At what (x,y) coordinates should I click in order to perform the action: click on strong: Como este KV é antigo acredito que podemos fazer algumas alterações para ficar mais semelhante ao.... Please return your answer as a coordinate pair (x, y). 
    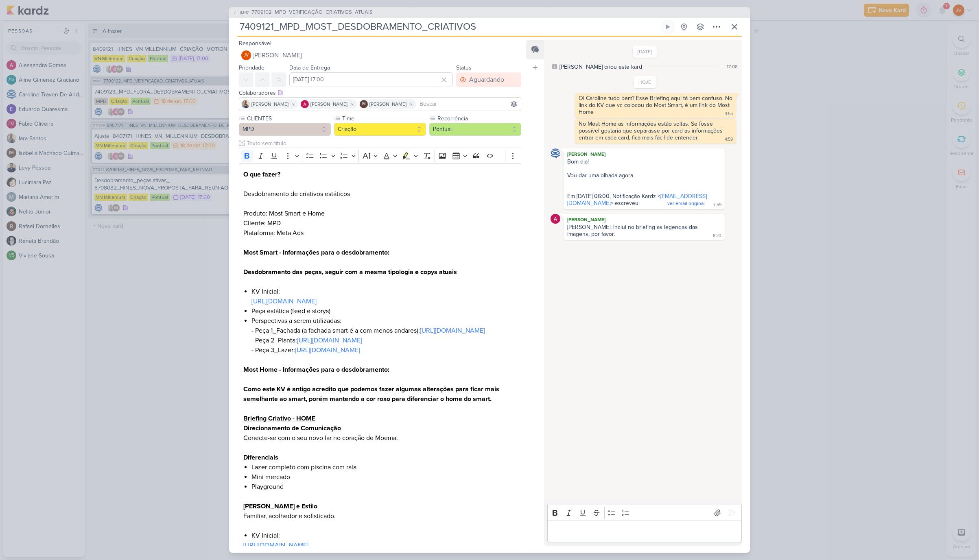
    Looking at the image, I should click on (371, 394).